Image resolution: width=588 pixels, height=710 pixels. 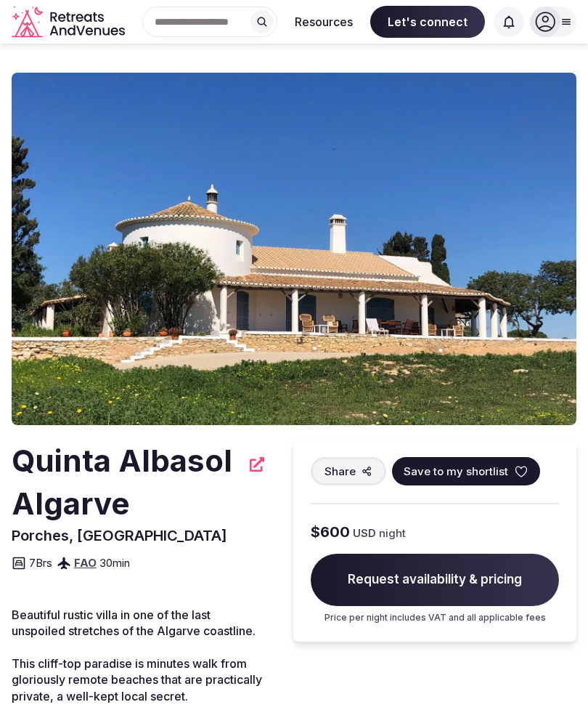 What do you see at coordinates (365, 532) in the screenshot?
I see `span: USD` at bounding box center [365, 532].